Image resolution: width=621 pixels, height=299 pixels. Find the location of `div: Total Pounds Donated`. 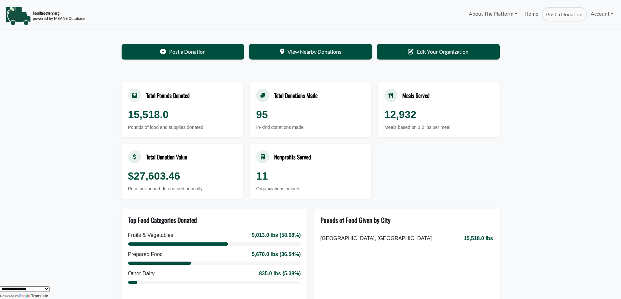

div: Total Pounds Donated is located at coordinates (168, 95).